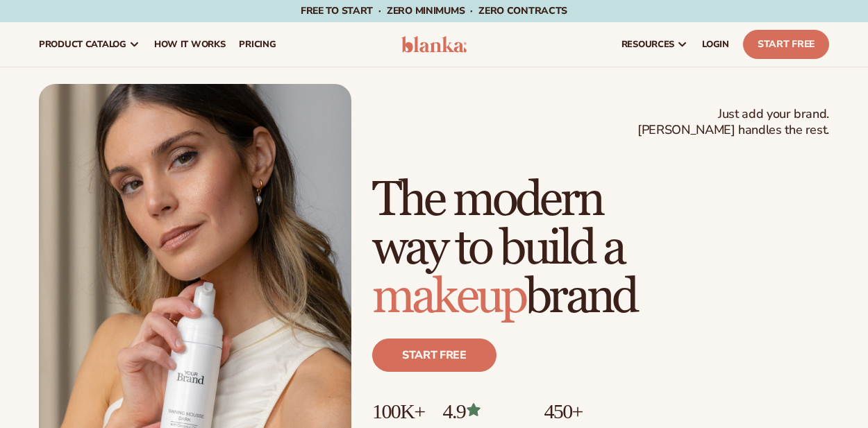 This screenshot has width=868, height=428. What do you see at coordinates (401, 411) in the screenshot?
I see `p: 100K+` at bounding box center [401, 411].